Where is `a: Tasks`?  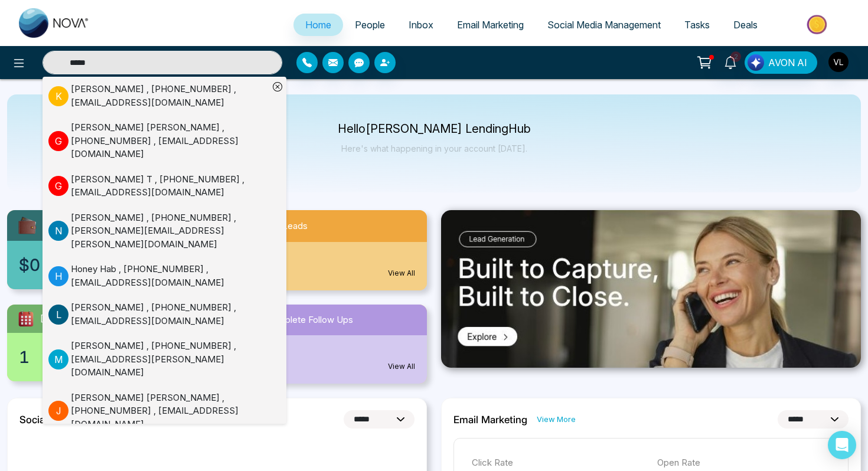 a: Tasks is located at coordinates (697, 25).